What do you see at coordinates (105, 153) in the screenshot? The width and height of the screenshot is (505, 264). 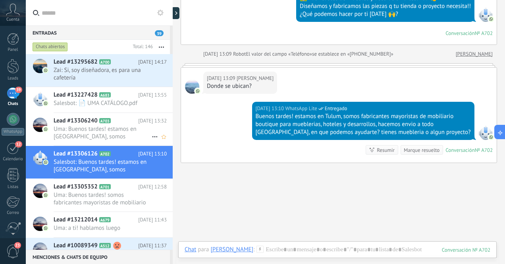 I see `span: A702` at bounding box center [105, 153].